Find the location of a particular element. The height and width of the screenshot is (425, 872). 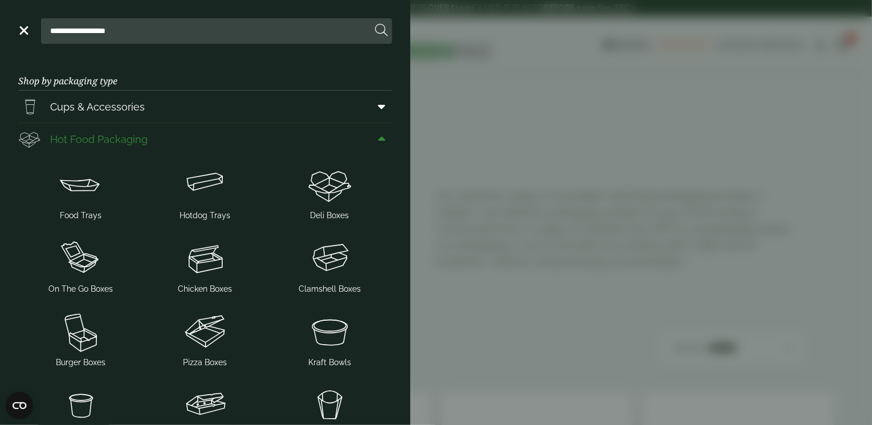

img: SoupNsalad_bowls.svg is located at coordinates (329, 332).